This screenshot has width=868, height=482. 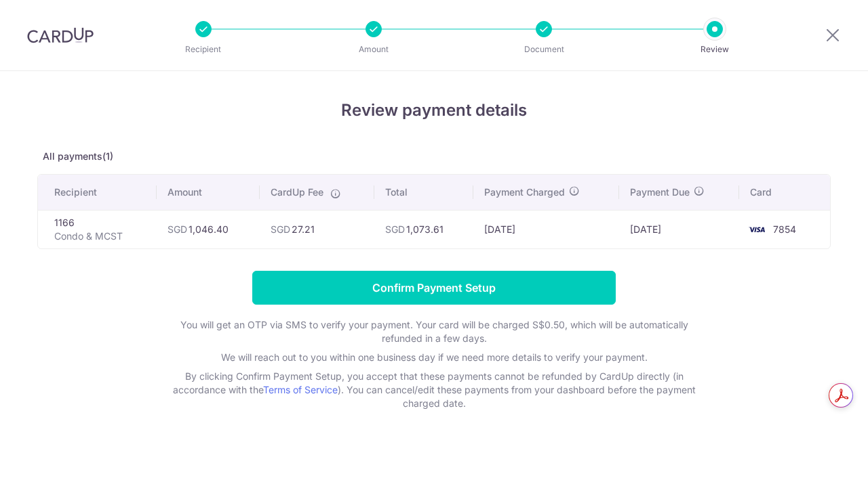 What do you see at coordinates (97, 229) in the screenshot?
I see `td: 1166` at bounding box center [97, 229].